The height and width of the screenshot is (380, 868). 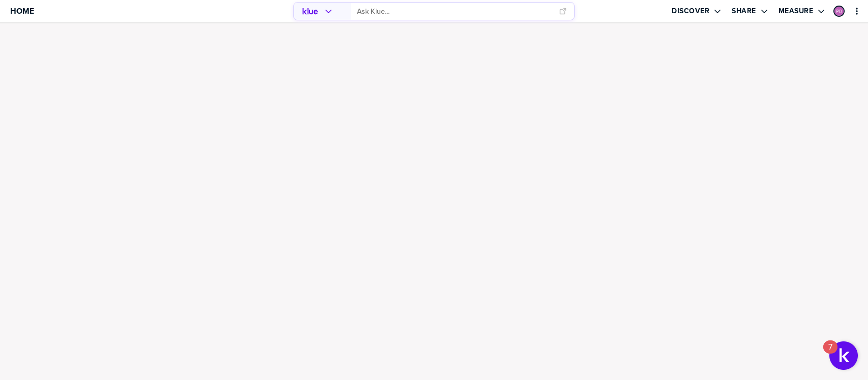 What do you see at coordinates (455, 11) in the screenshot?
I see `input: Ask Klue...` at bounding box center [455, 11].